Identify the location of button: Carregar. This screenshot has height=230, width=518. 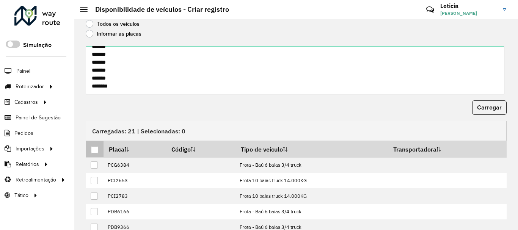
(489, 108).